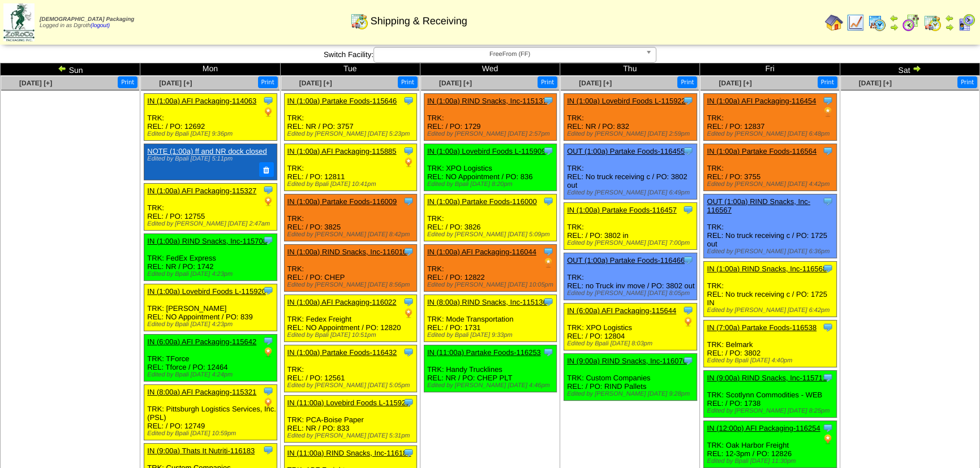  What do you see at coordinates (487, 101) in the screenshot?
I see `a: IN (1:00a) RIND Snacks, Inc-115137` at bounding box center [487, 101].